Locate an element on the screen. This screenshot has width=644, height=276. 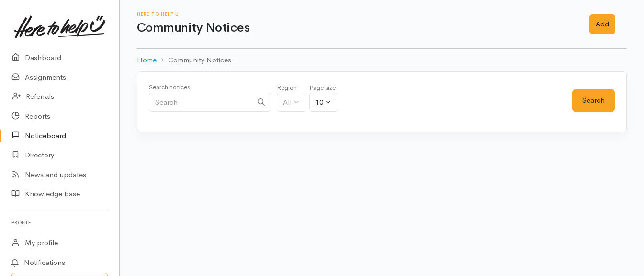
h6: Here to help u is located at coordinates (358, 14).